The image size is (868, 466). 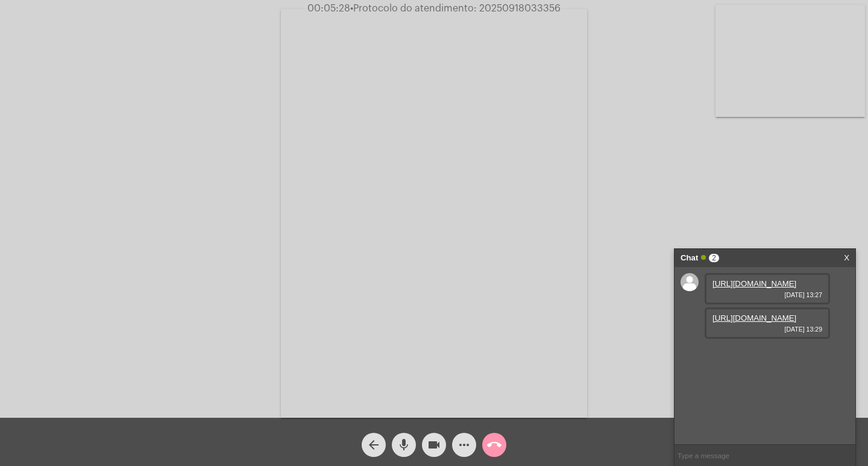 What do you see at coordinates (404, 445) in the screenshot?
I see `mat-icon: mic` at bounding box center [404, 445].